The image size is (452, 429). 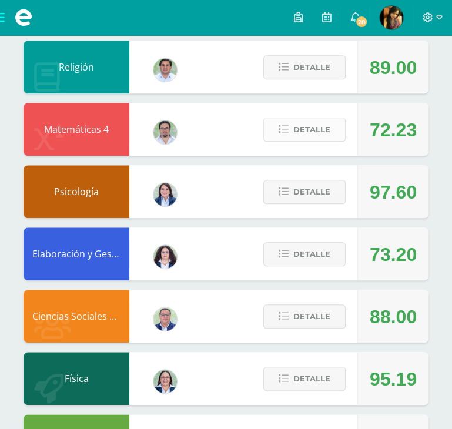 I want to click on div: 73.20, so click(x=393, y=254).